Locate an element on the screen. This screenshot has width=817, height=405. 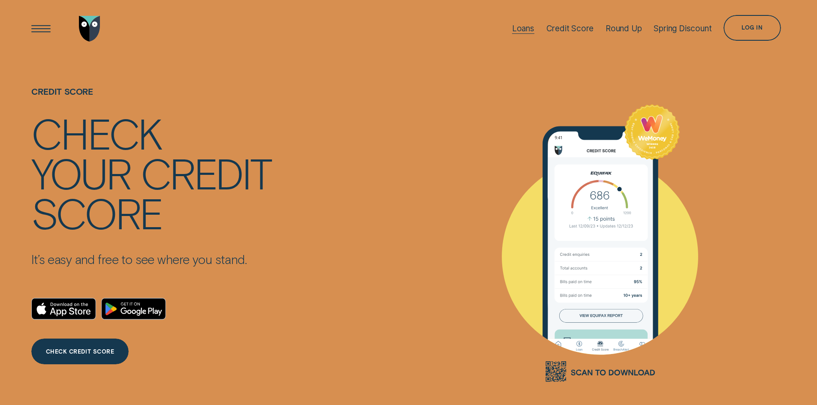
div: Credit Score is located at coordinates (570, 28).